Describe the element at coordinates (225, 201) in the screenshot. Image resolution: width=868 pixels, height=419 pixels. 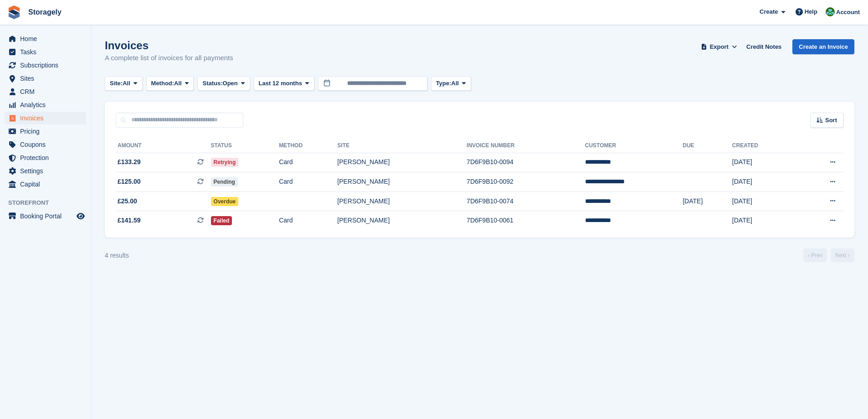
I see `span: Overdue` at that location.